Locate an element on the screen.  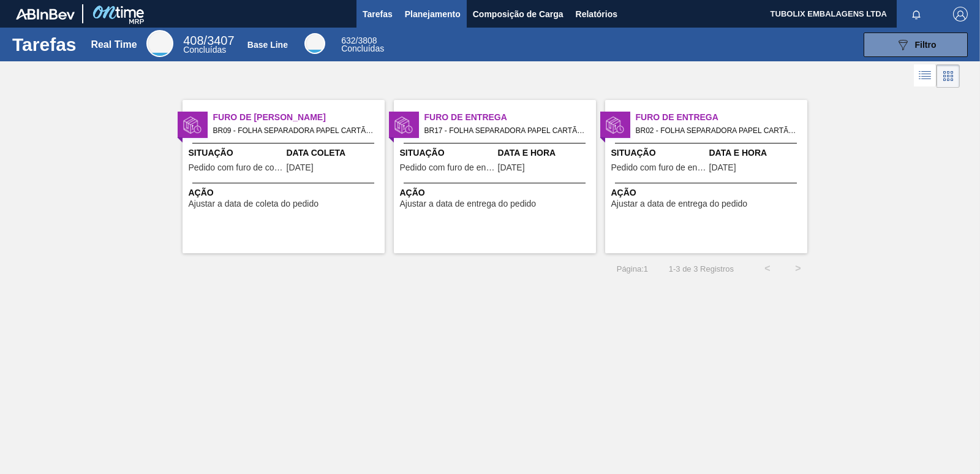
span: BR02 - FOLHA SEPARADORA PAPEL CARTÃO Pedido - 2004520 is located at coordinates (716, 131).